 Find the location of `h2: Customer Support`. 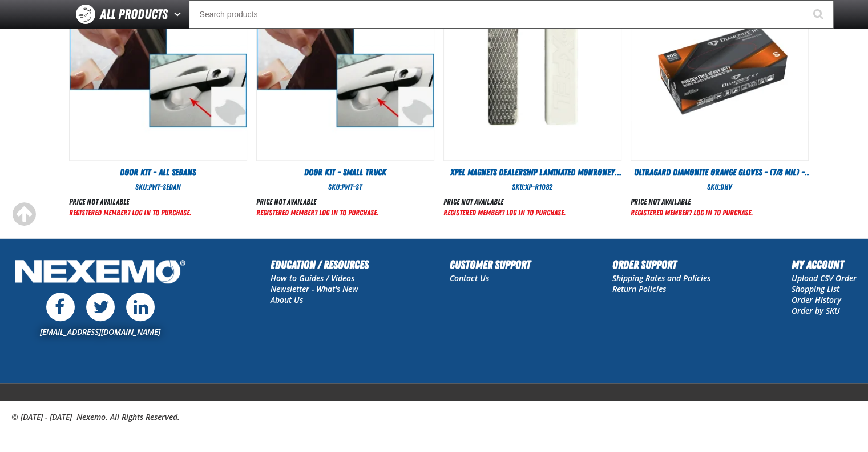

h2: Customer Support is located at coordinates (490, 264).